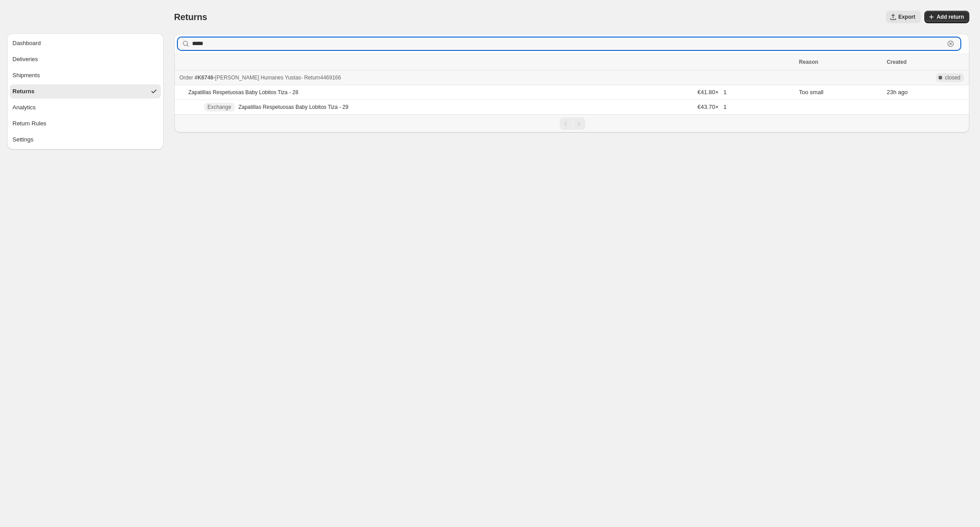 This screenshot has height=527, width=980. What do you see at coordinates (85, 124) in the screenshot?
I see `button: Return Rules` at bounding box center [85, 124].